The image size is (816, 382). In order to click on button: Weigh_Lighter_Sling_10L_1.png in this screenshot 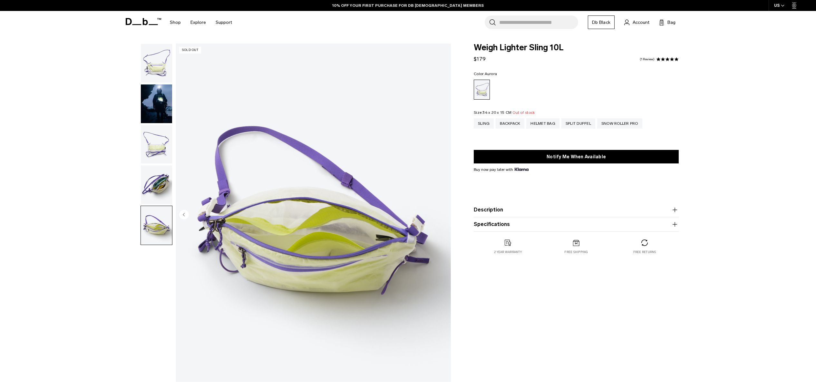, I will do `click(156, 63)`.